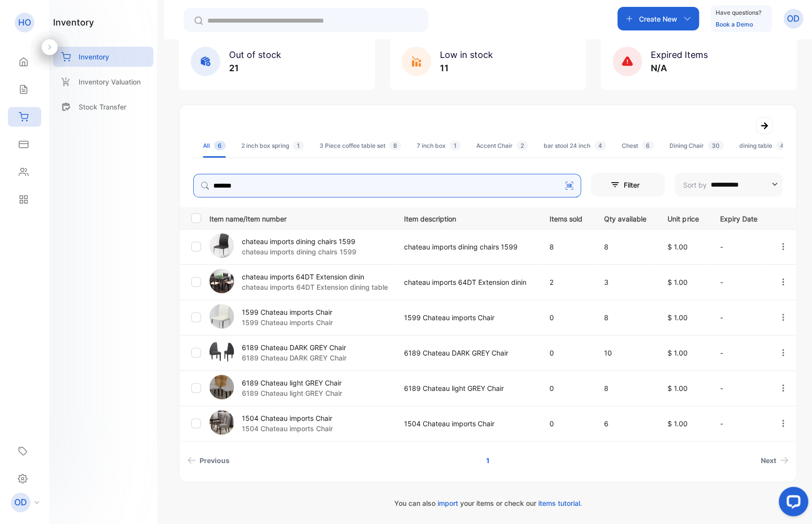 This screenshot has height=524, width=812. I want to click on p: Create New, so click(657, 18).